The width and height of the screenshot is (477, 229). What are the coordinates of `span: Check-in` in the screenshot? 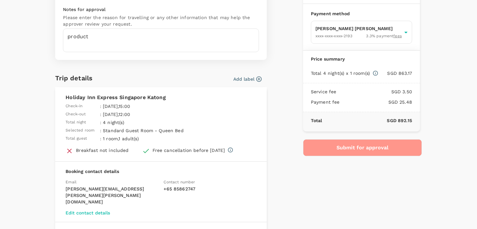 It's located at (74, 106).